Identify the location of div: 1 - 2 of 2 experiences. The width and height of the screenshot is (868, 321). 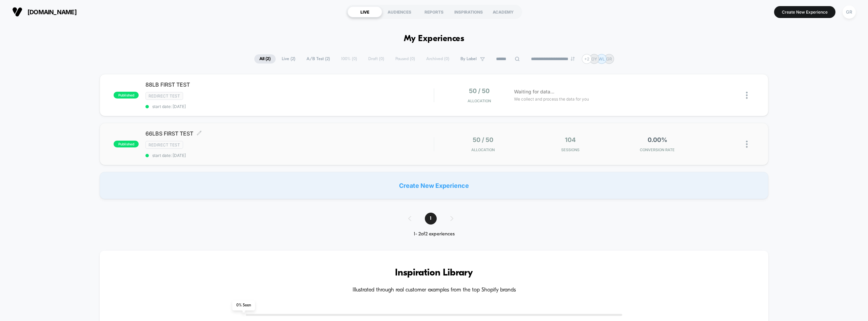
(434, 234).